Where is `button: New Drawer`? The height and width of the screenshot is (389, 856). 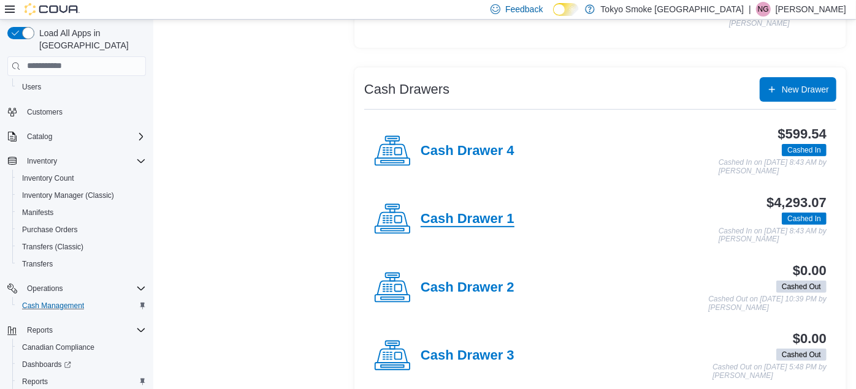
button: New Drawer is located at coordinates (797, 89).